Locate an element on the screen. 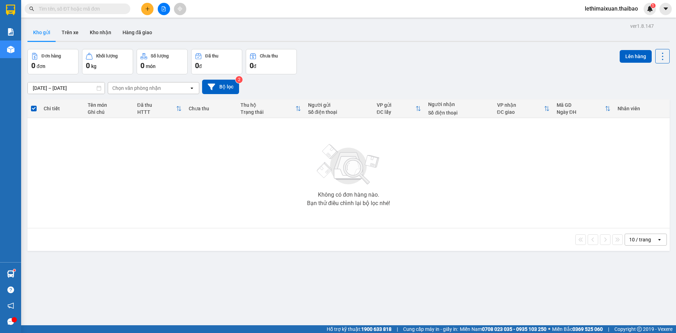 The height and width of the screenshot is (333, 676). button: Khối lượng0kg is located at coordinates (107, 62).